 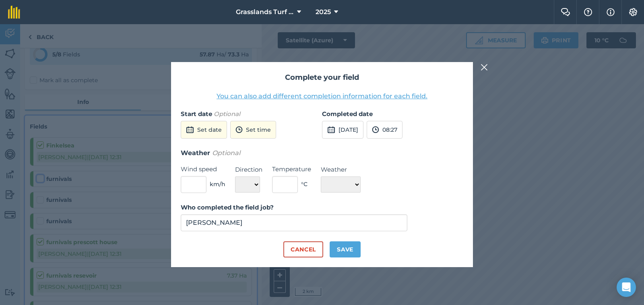 What do you see at coordinates (304, 184) in the screenshot?
I see `span: ° C` at bounding box center [304, 184].